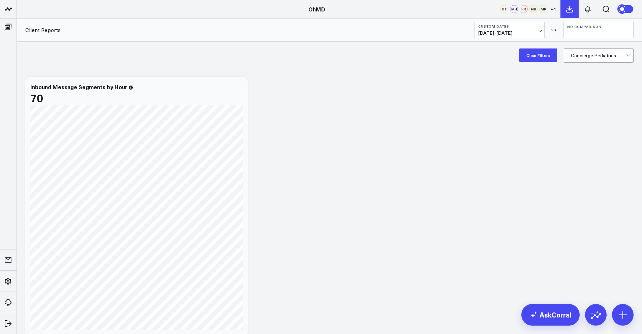  What do you see at coordinates (599, 30) in the screenshot?
I see `button: No Comparison` at bounding box center [599, 30].